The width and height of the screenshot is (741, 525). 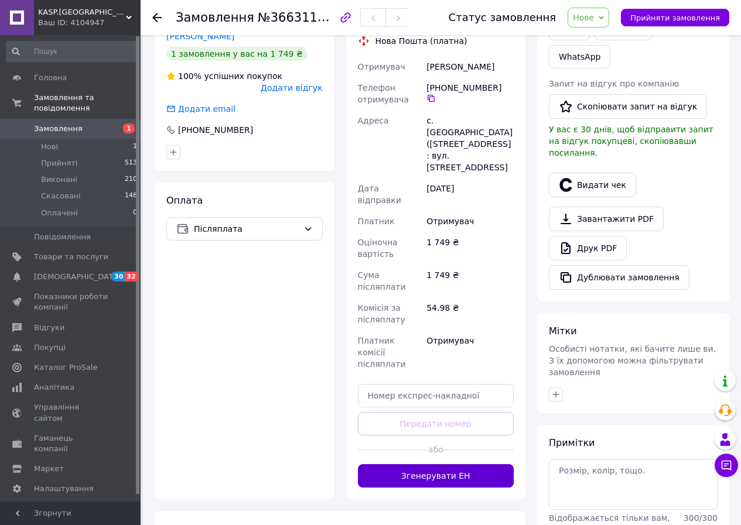 I want to click on div: 54.98 ₴, so click(x=470, y=314).